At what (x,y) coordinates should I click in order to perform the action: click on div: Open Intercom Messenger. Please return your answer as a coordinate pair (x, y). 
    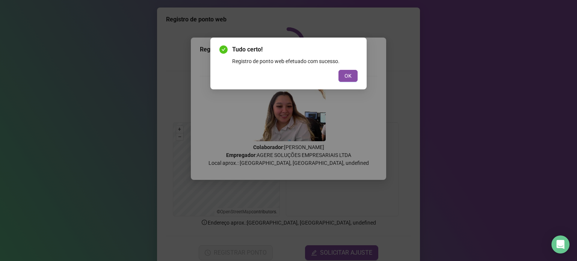
    Looking at the image, I should click on (560, 245).